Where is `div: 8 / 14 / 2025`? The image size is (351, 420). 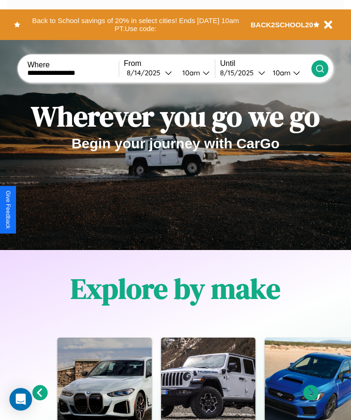 div: 8 / 14 / 2025 is located at coordinates (145, 72).